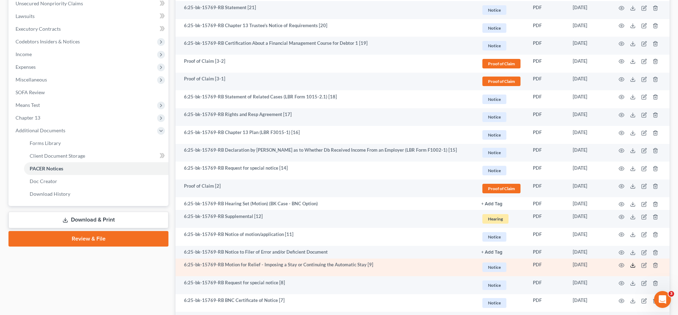 This screenshot has width=678, height=315. What do you see at coordinates (96, 143) in the screenshot?
I see `a: Forms Library` at bounding box center [96, 143].